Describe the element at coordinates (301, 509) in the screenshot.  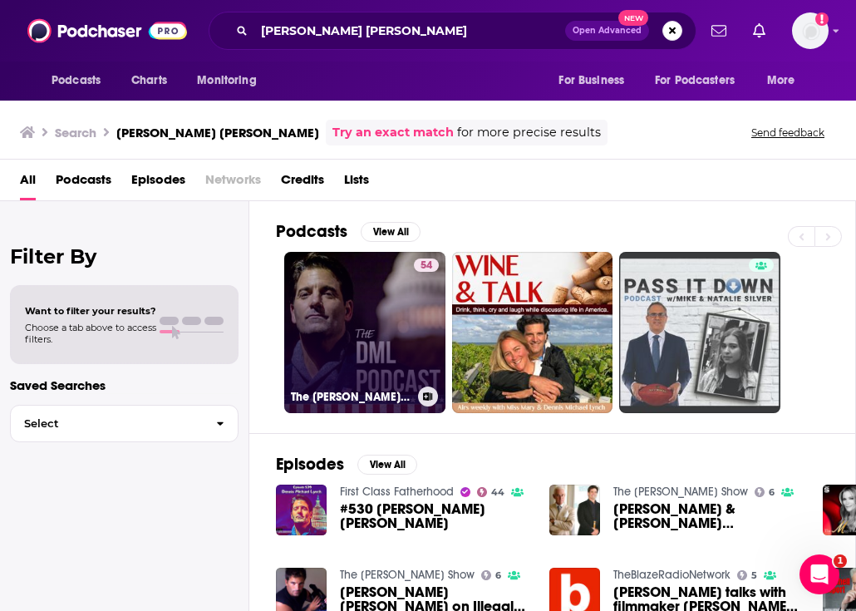
I see `img: #530 Dennis Michael Lynch` at that location.